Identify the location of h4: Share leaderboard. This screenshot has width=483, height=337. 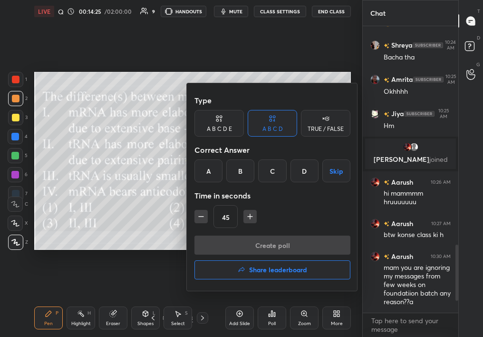
(278, 270).